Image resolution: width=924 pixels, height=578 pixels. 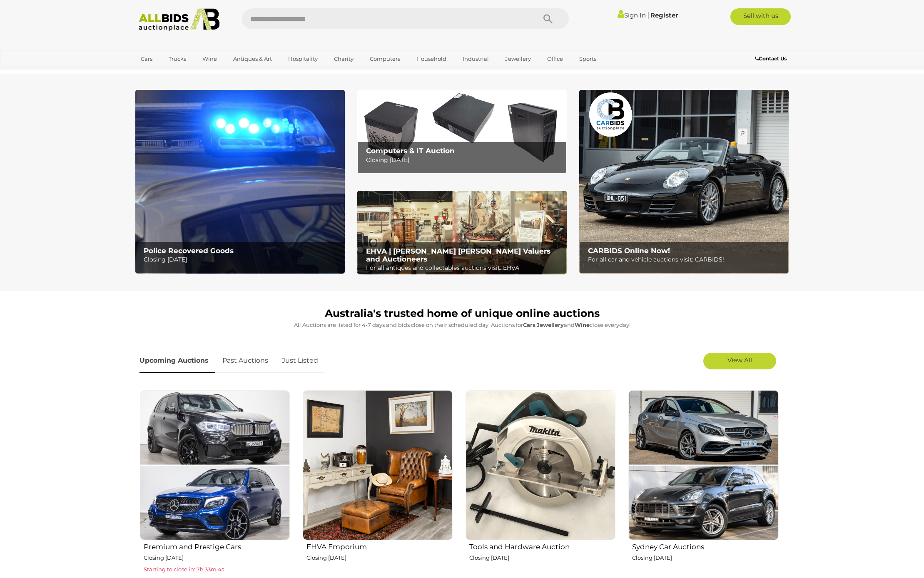 What do you see at coordinates (542, 546) in the screenshot?
I see `h2: Tools and Hardware Auction` at bounding box center [542, 546].